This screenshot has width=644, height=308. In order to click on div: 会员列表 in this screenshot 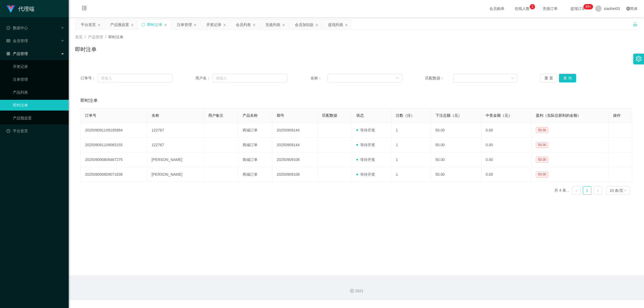, I will do `click(244, 25)`.